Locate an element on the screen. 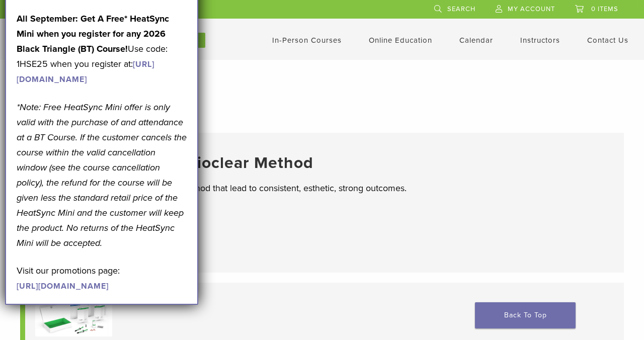  p: Discover the 5 pillars of the Bioclear Method that lead to consistent, esthetic, strong outcomes. is located at coordinates (324, 188).